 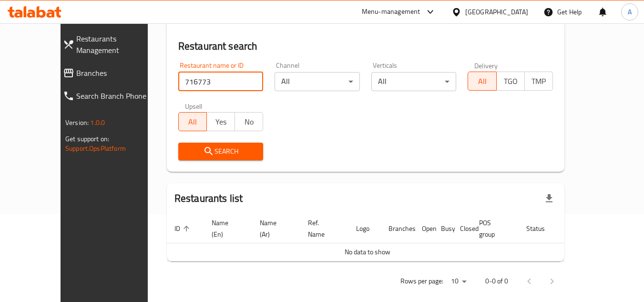 I want to click on table: enhanced table, so click(x=384, y=238).